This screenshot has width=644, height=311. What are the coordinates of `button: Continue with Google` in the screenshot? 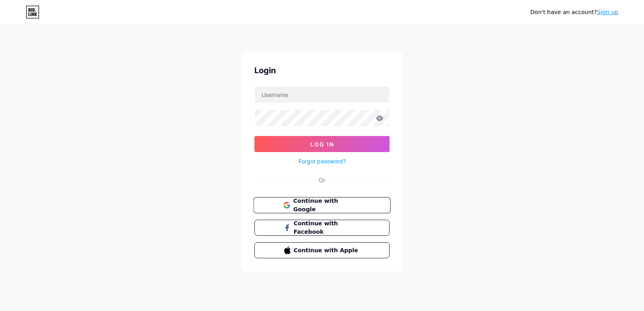 It's located at (321, 205).